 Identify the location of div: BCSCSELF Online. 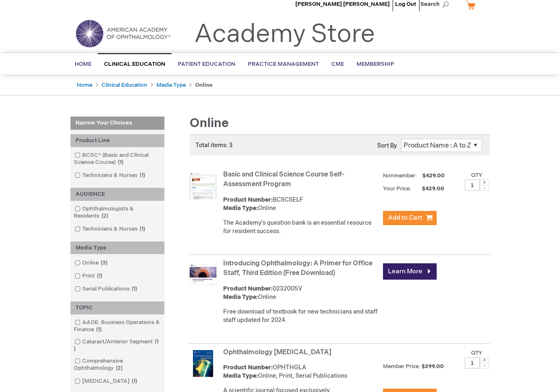
(301, 204).